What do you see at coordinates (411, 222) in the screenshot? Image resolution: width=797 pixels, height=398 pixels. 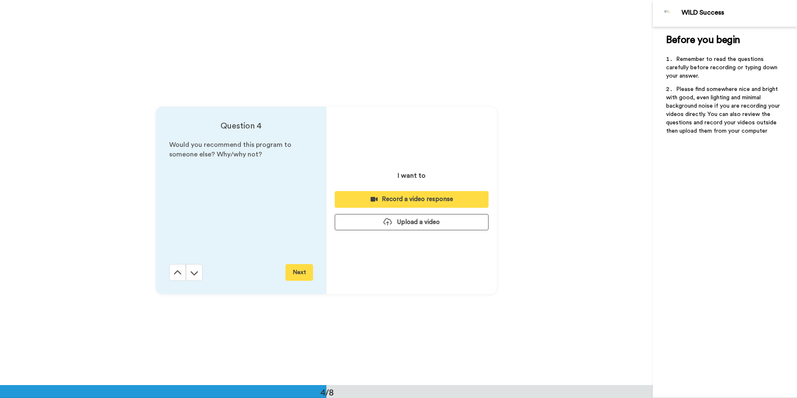 I see `button: Upload a video` at bounding box center [411, 222].